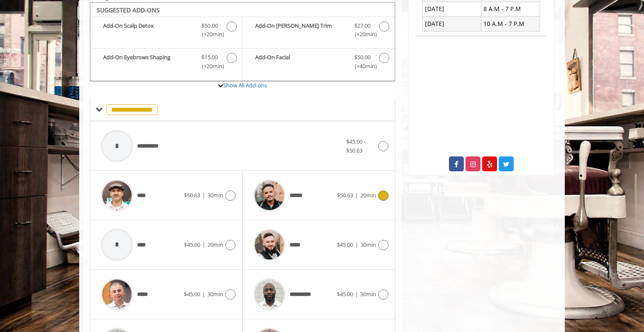 The width and height of the screenshot is (644, 332). I want to click on td: 10 A.M - 7 P.M, so click(510, 24).